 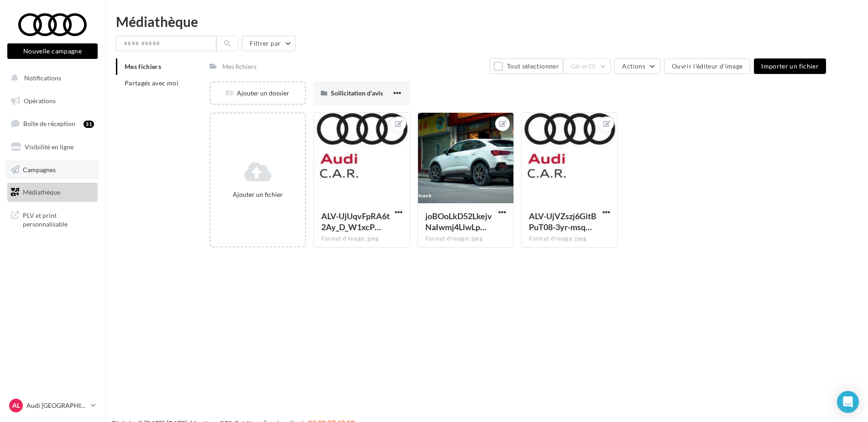 What do you see at coordinates (49, 123) in the screenshot?
I see `span: Boîte de réception` at bounding box center [49, 123].